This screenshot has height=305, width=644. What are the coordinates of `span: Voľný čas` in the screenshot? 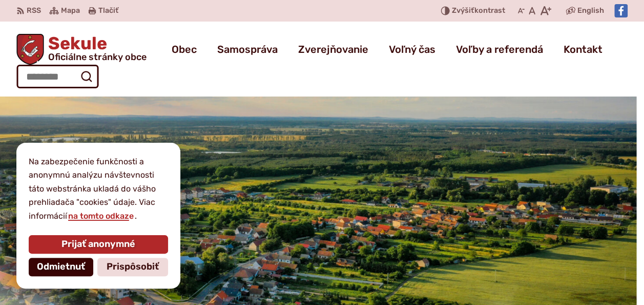 It's located at (412, 50).